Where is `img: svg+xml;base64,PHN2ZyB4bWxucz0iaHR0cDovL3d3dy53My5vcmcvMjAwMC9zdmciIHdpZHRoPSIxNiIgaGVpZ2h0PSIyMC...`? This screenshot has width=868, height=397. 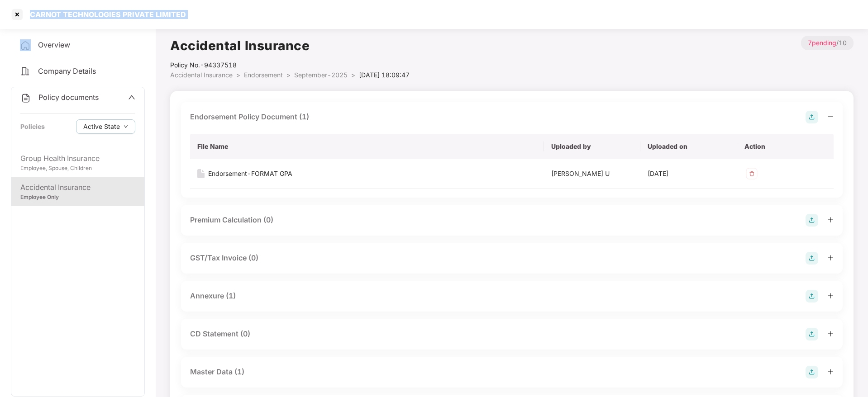 img: svg+xml;base64,PHN2ZyB4bWxucz0iaHR0cDovL3d3dy53My5vcmcvMjAwMC9zdmciIHdpZHRoPSIxNiIgaGVpZ2h0PSIyMC... is located at coordinates (201, 174).